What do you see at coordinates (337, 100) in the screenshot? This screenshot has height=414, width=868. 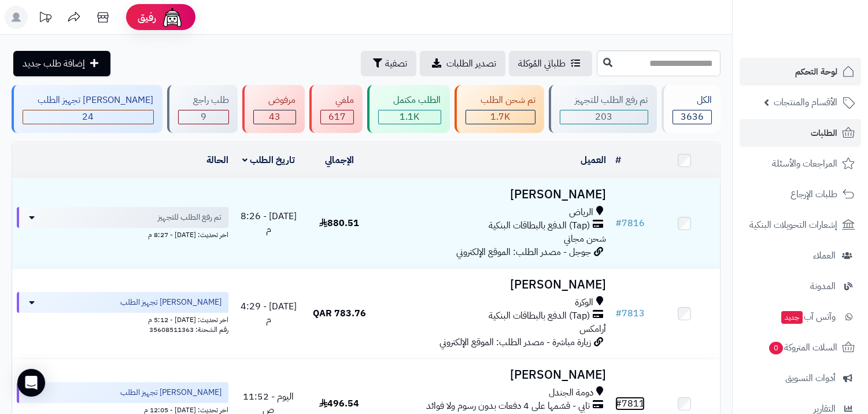 I see `div: ملغي` at bounding box center [337, 100].